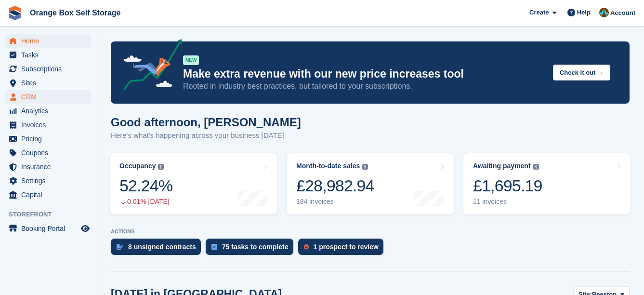 The height and width of the screenshot is (295, 644). What do you see at coordinates (502, 166) in the screenshot?
I see `div: Awaiting payment` at bounding box center [502, 166].